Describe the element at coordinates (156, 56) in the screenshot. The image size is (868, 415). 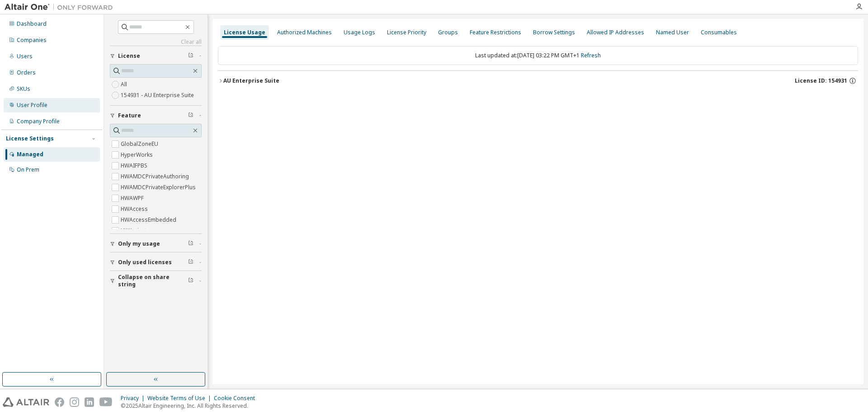
I see `button: License` at that location.